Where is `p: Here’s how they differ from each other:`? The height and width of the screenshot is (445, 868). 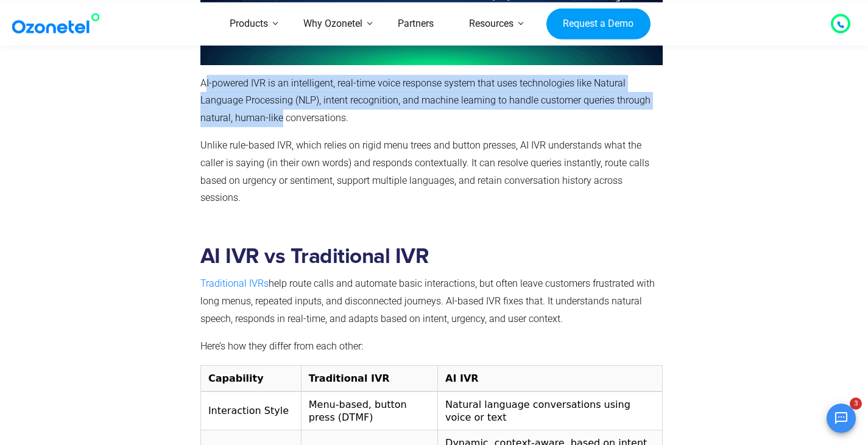
p: Here’s how they differ from each other: is located at coordinates (431, 346).